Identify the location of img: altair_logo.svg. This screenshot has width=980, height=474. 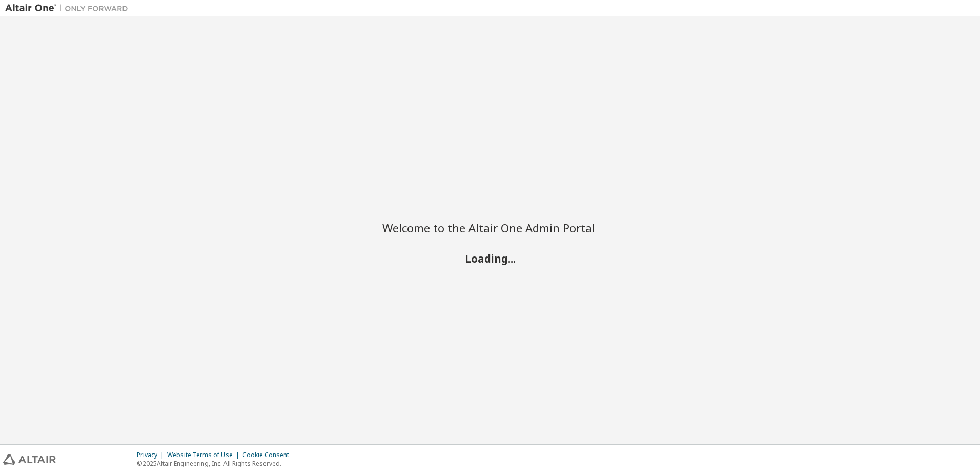
(29, 459).